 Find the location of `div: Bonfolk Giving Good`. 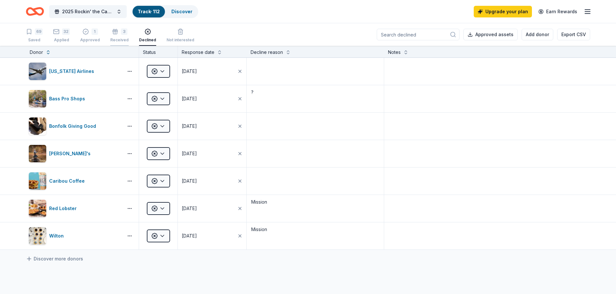

div: Bonfolk Giving Good is located at coordinates (74, 126).